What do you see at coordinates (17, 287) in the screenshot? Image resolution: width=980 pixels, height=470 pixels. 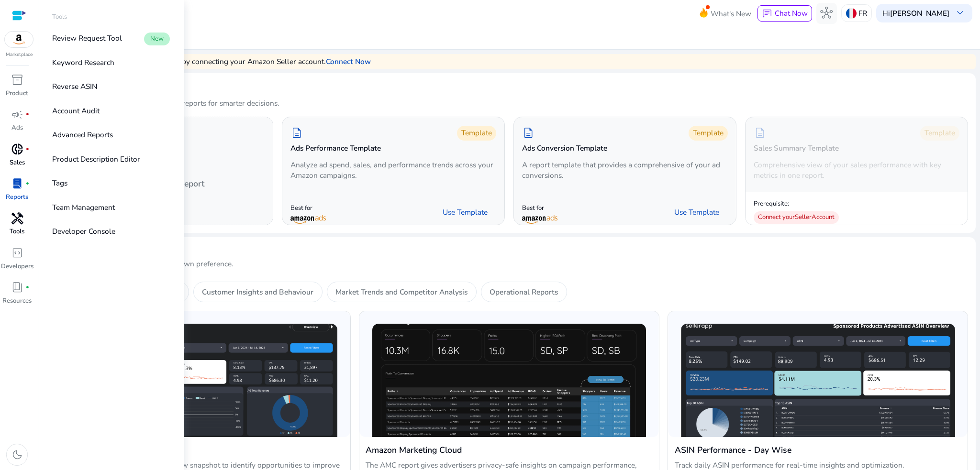 I see `span: book_4` at bounding box center [17, 287].